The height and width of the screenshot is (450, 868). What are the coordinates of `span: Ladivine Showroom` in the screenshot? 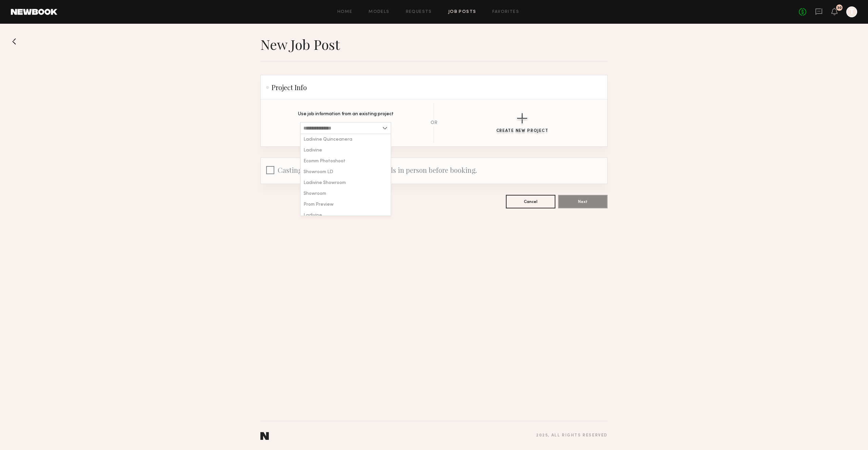 It's located at (324, 183).